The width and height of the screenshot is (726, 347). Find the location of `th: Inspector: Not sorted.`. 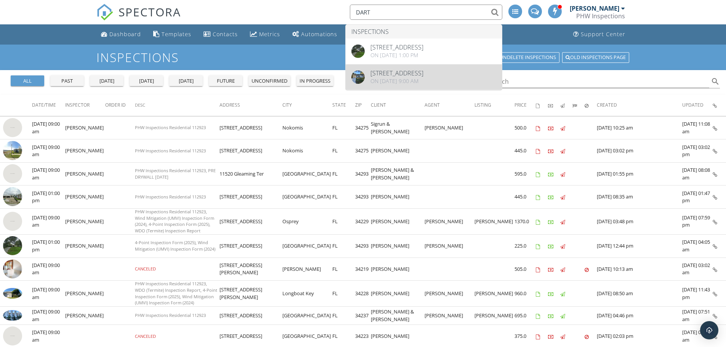

th: Inspector: Not sorted. is located at coordinates (85, 105).